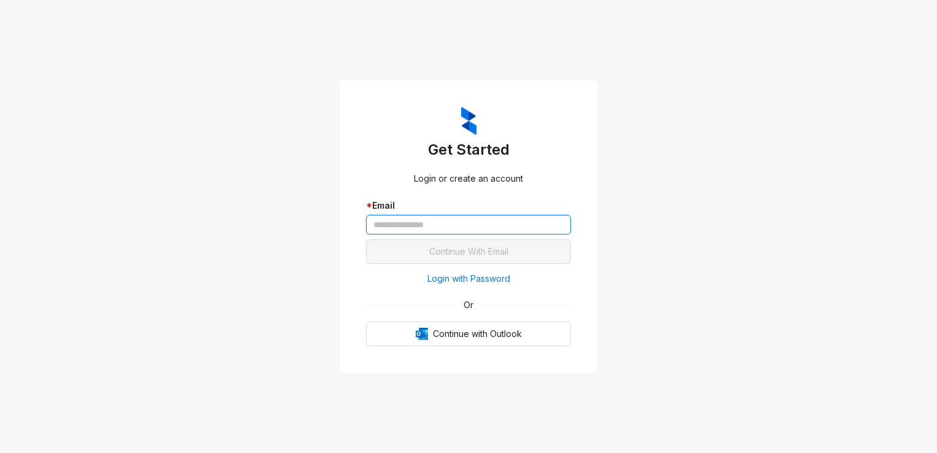 Image resolution: width=937 pixels, height=453 pixels. What do you see at coordinates (469, 150) in the screenshot?
I see `h3: Get Started` at bounding box center [469, 150].